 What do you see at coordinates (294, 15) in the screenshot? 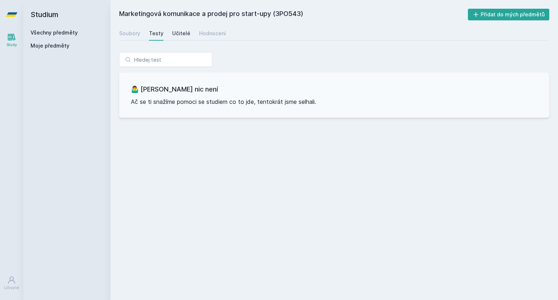
I see `h2: Marketingová komunikace a prodej pro start-upy (3PO543)` at bounding box center [294, 15].